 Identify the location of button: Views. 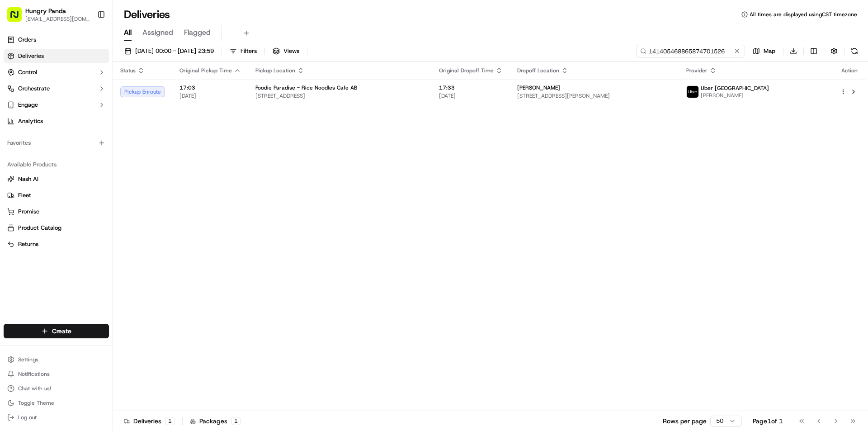
(285, 51).